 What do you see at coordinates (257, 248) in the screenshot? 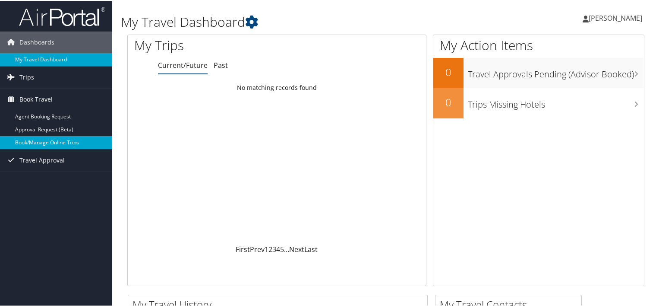
I see `a: Prev` at bounding box center [257, 248].